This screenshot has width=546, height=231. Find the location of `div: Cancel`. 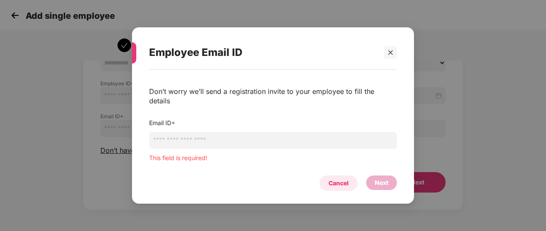

div: Cancel is located at coordinates (338, 183).